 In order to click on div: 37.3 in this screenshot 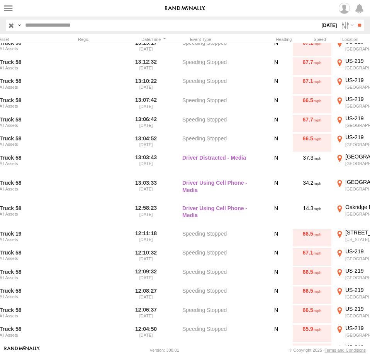, I will do `click(312, 165)`.